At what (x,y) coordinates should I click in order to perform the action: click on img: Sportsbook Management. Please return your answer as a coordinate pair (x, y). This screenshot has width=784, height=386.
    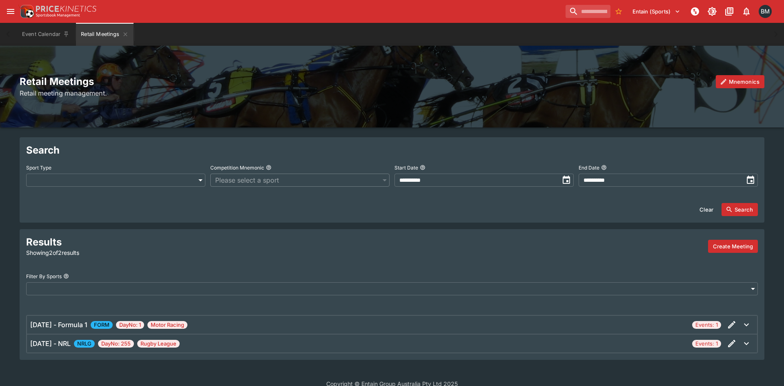
    Looking at the image, I should click on (58, 15).